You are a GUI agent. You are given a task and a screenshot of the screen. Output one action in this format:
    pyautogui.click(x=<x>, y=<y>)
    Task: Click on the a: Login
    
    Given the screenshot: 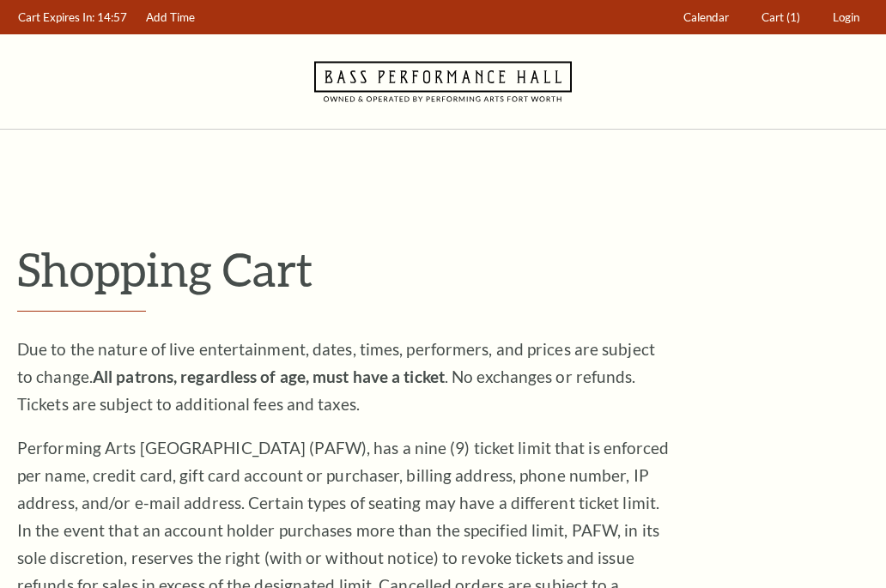 What is the action you would take?
    pyautogui.click(x=847, y=18)
    